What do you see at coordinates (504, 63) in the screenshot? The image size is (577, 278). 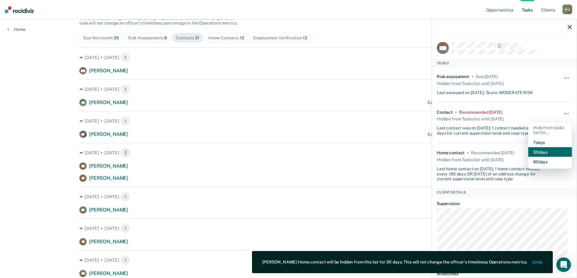 I see `div: Tasks` at bounding box center [504, 63].